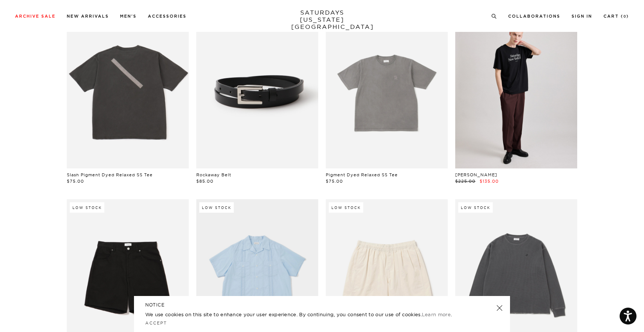 This screenshot has width=644, height=332. What do you see at coordinates (156, 323) in the screenshot?
I see `a: Accept` at bounding box center [156, 323].